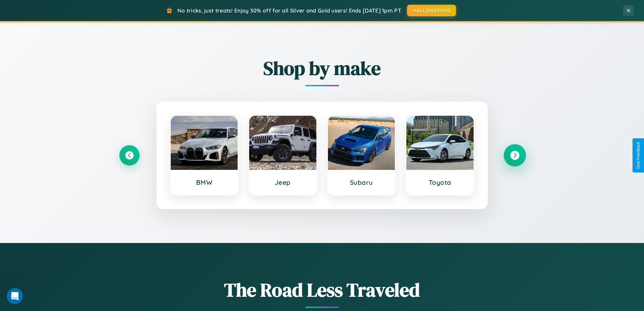  I want to click on h3: Jeep, so click(282, 182).